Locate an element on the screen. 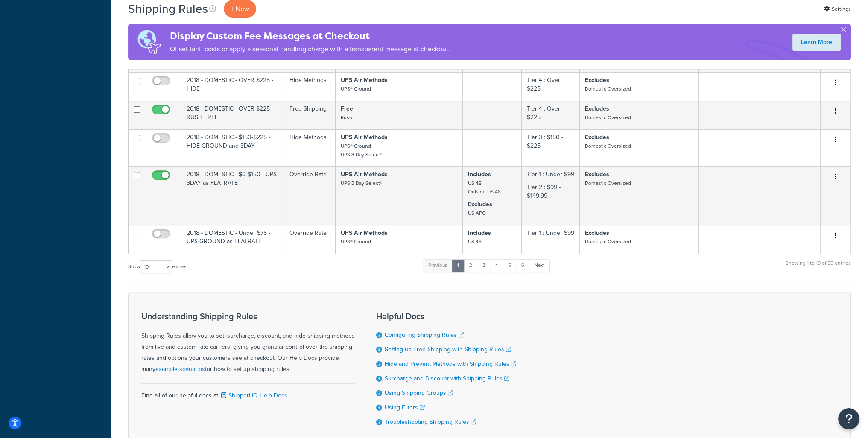  a: Setting up Free Shipping with Shipping Rules is located at coordinates (448, 349).